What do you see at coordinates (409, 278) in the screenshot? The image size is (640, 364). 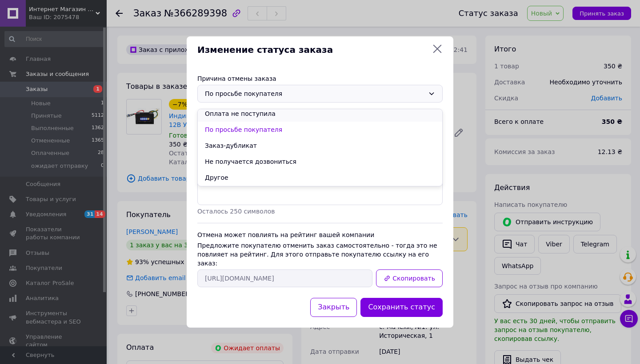 I see `button: Скопировать` at bounding box center [409, 278].